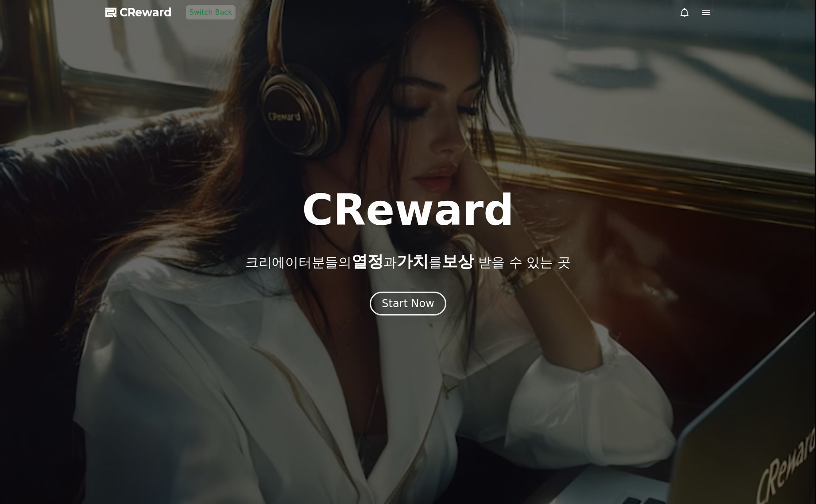  I want to click on a: CReward, so click(138, 12).